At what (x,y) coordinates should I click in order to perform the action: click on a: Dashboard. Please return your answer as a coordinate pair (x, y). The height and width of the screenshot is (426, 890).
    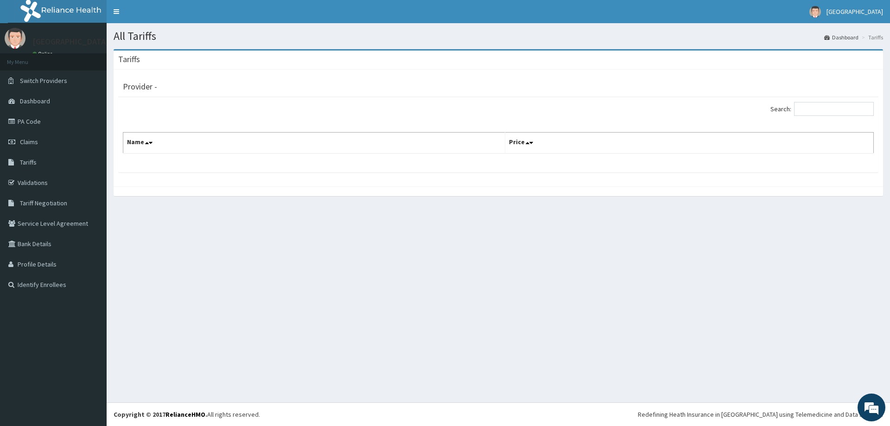
    Looking at the image, I should click on (841, 37).